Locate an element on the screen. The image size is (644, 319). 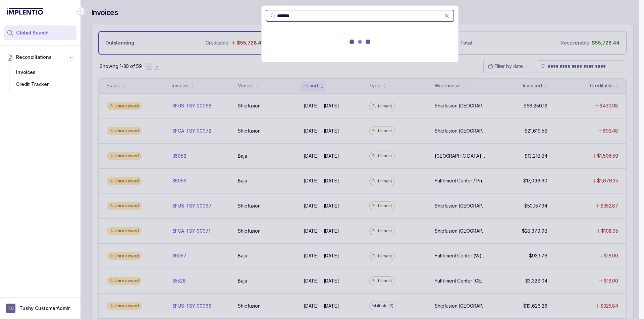
div: Collapse Icon is located at coordinates (81, 12).